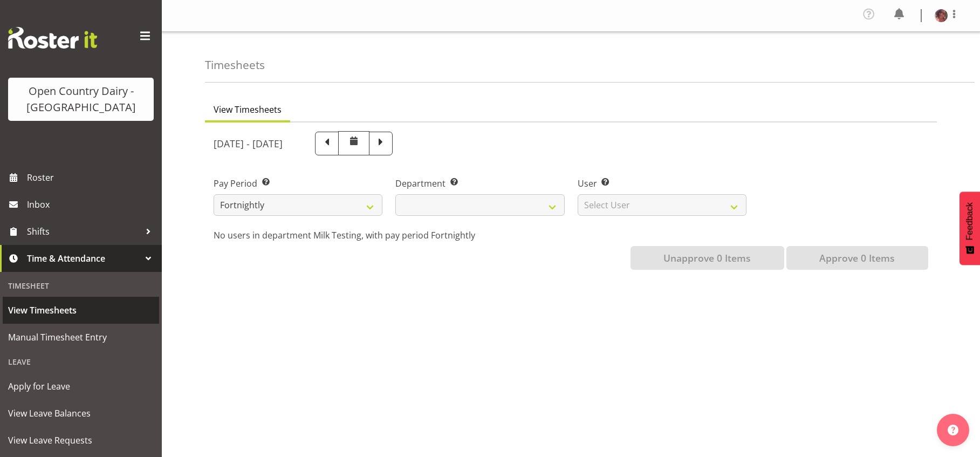  What do you see at coordinates (707, 258) in the screenshot?
I see `span: Unapprove 0 Items` at bounding box center [707, 258].